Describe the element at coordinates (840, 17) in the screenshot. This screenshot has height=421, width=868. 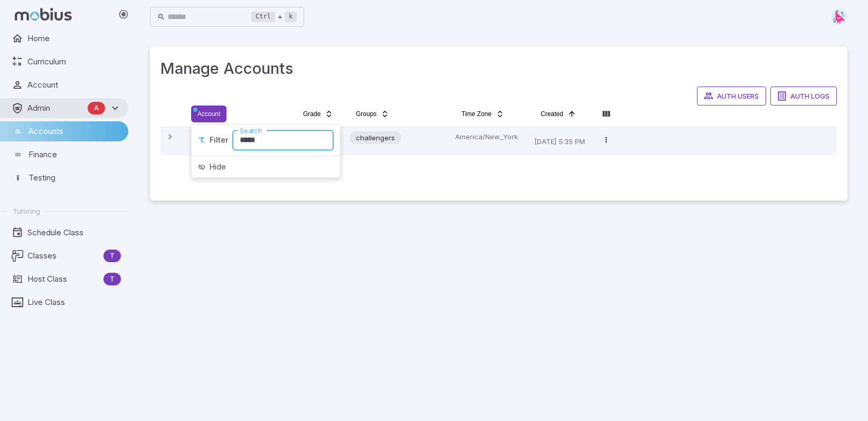
I see `img: right-triangle.svg` at that location.